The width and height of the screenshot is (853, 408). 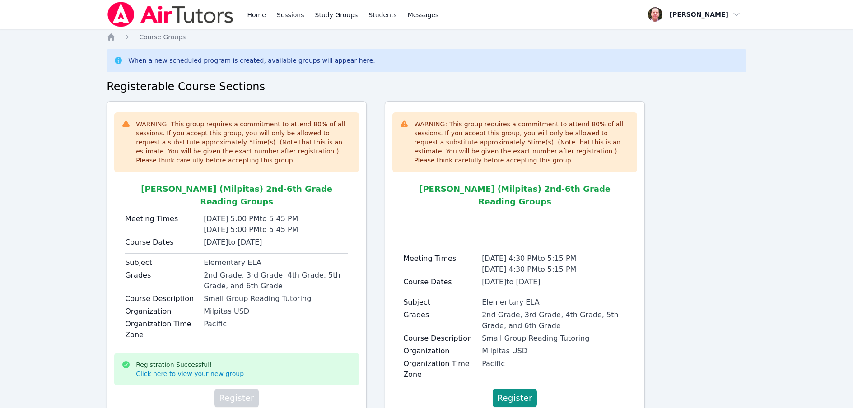 What do you see at coordinates (423, 15) in the screenshot?
I see `span: Messages` at bounding box center [423, 15].